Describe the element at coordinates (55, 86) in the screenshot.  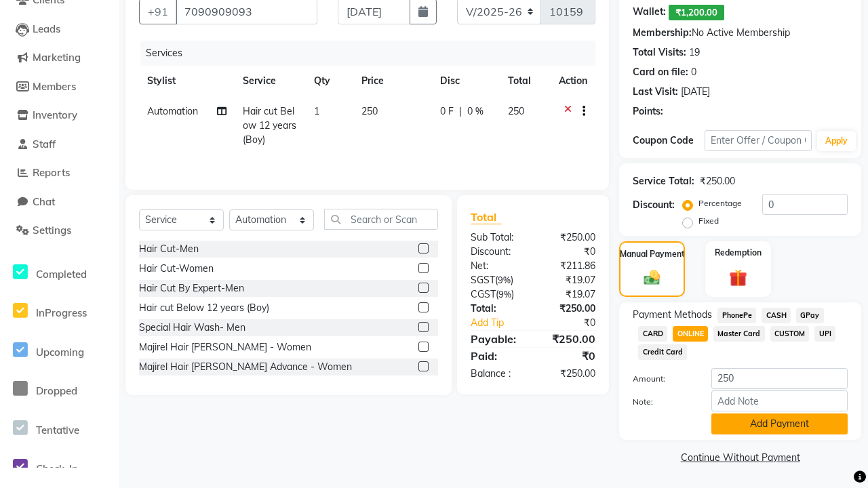
I see `span: Members` at that location.